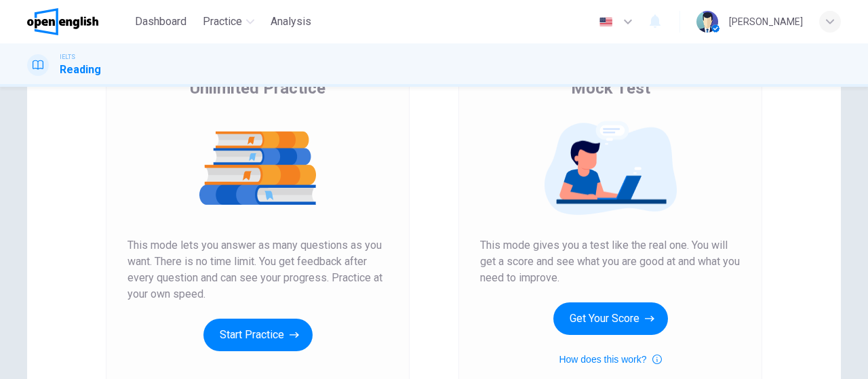 The height and width of the screenshot is (379, 868). What do you see at coordinates (291, 22) in the screenshot?
I see `span: Analysis` at bounding box center [291, 22].